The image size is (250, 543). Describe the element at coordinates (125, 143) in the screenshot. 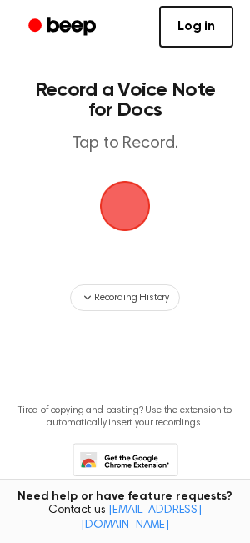

I see `p: Tap to Record.` at that location.